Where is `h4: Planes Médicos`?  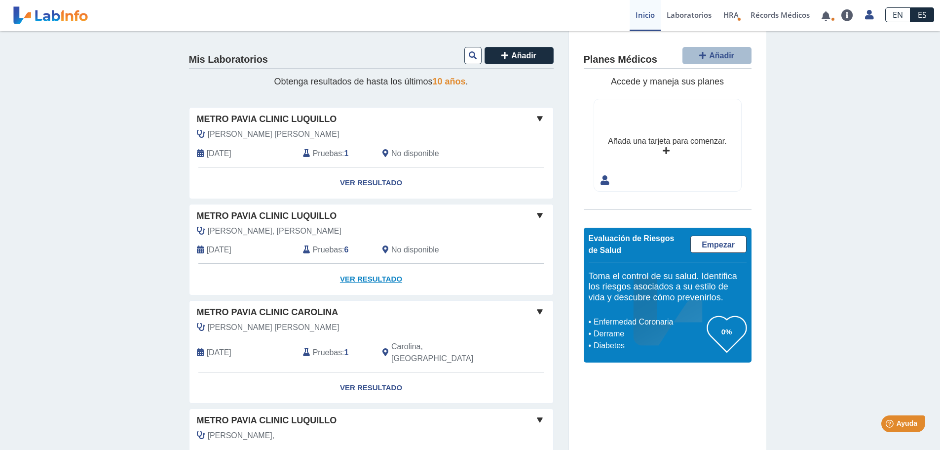
h4: Planes Médicos is located at coordinates (621, 60).